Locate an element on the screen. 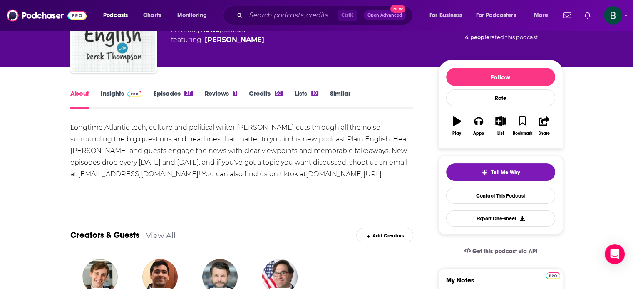  div: Play is located at coordinates (457, 134).